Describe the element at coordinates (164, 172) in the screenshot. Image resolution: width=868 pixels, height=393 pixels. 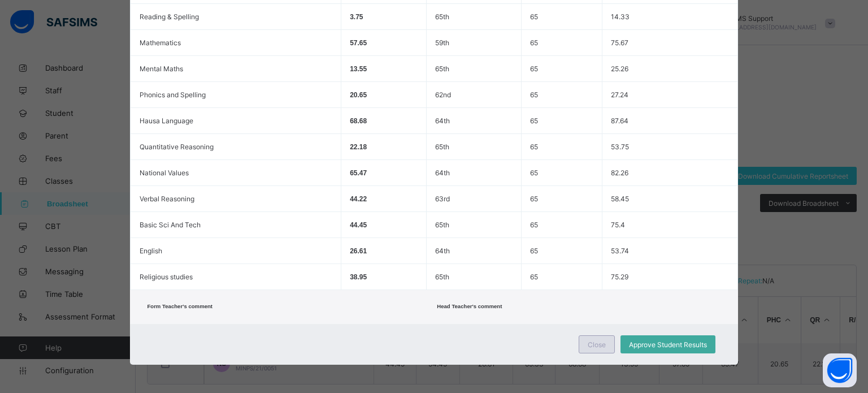
I see `span: National Values` at that location.